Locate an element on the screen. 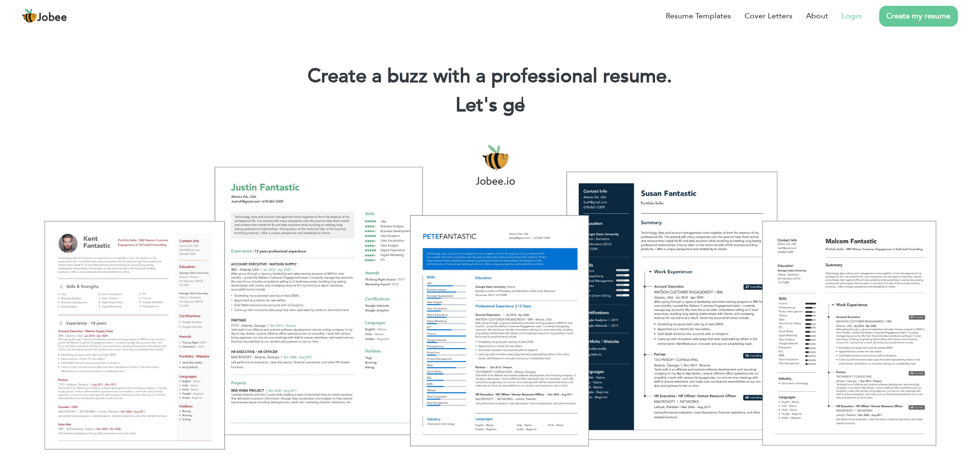 This screenshot has height=470, width=980. a: Create my resume is located at coordinates (919, 16).